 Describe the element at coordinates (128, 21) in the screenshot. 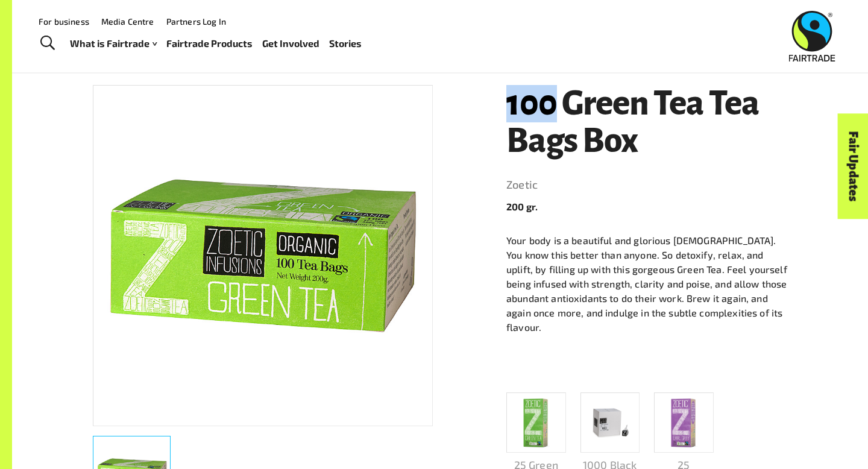

I see `a: Media Centre` at that location.